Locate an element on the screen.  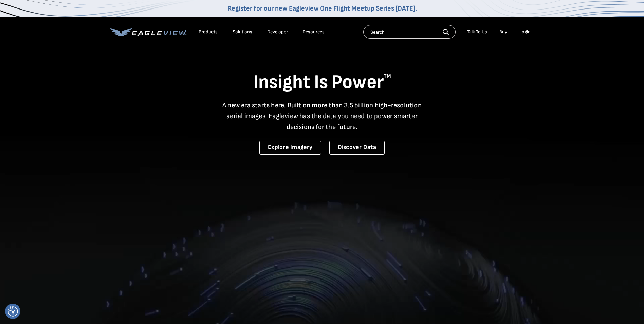
div: Products is located at coordinates (208, 32).